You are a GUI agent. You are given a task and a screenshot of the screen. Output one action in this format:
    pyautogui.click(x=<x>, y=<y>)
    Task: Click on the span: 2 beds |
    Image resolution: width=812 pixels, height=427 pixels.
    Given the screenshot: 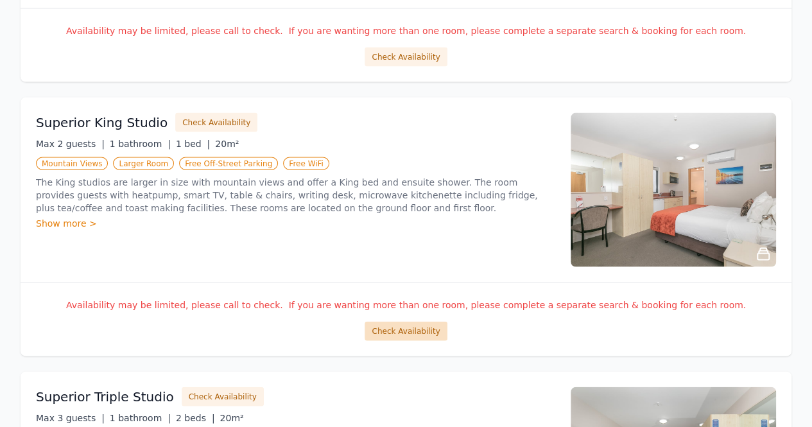 What is the action you would take?
    pyautogui.click(x=195, y=418)
    